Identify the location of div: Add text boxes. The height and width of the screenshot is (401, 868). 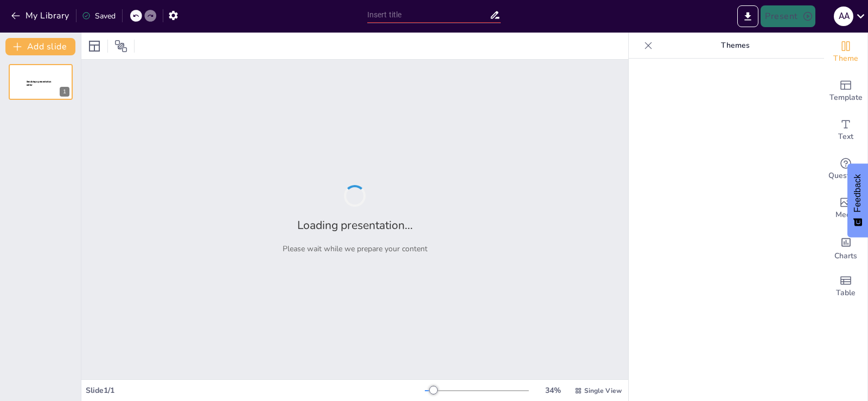
(845, 130).